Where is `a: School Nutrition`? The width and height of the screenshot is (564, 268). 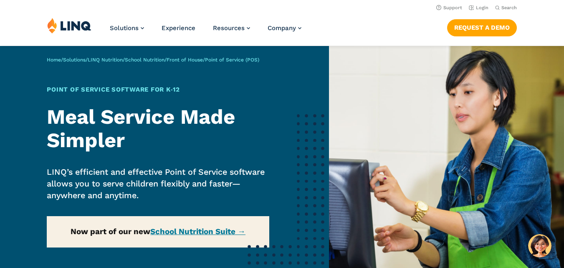
a: School Nutrition is located at coordinates (144, 60).